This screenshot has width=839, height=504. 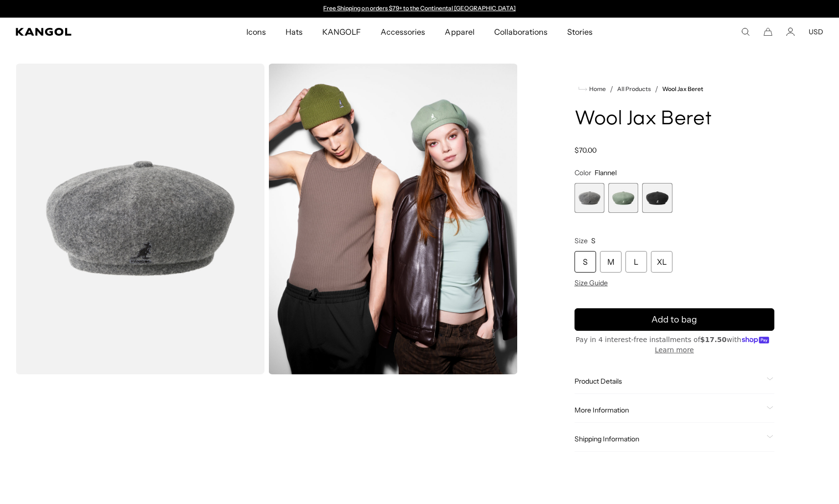 What do you see at coordinates (580, 32) in the screenshot?
I see `span: Stories` at bounding box center [580, 32].